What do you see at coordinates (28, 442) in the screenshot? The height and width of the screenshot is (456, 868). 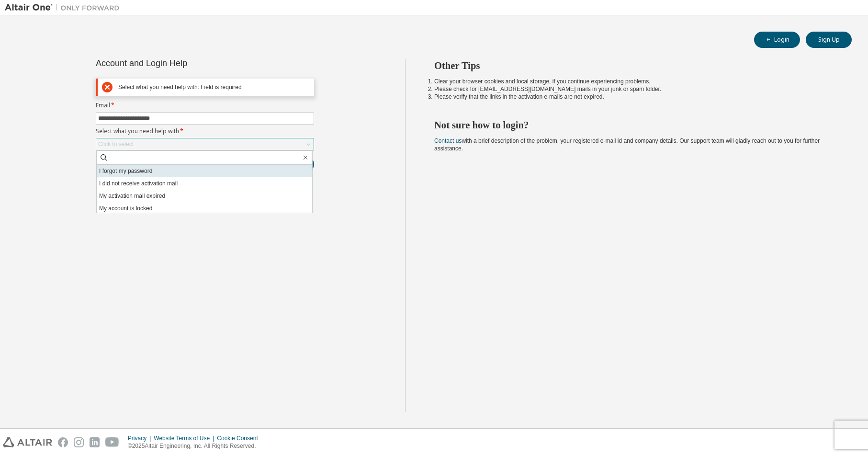 I see `img: altair_logo.svg` at bounding box center [28, 442].